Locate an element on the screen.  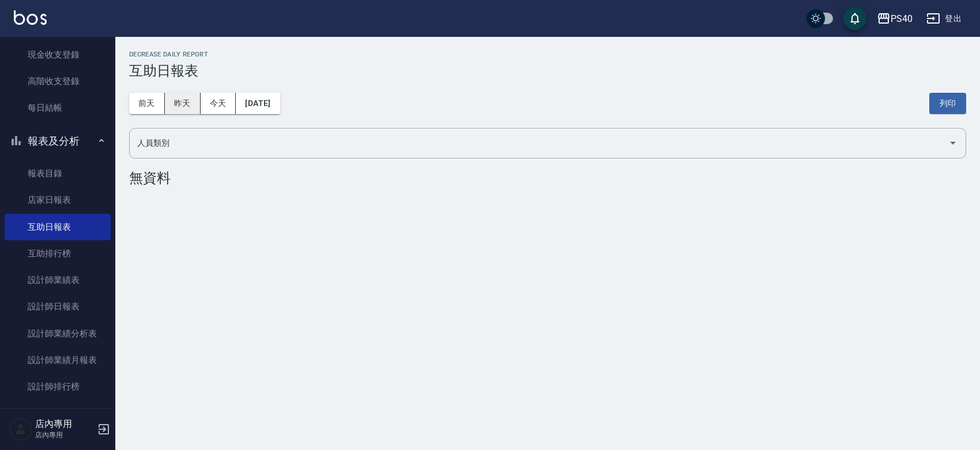
h5: 店內專用 is located at coordinates (65, 425).